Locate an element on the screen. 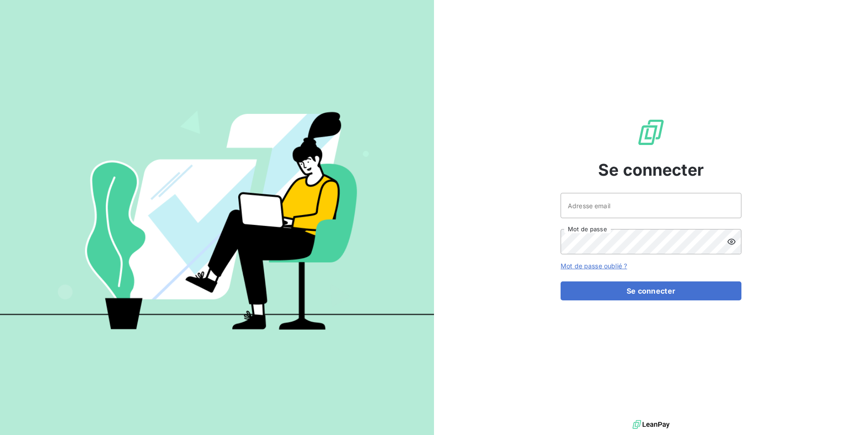 The width and height of the screenshot is (868, 435). img: Logo LeanPay is located at coordinates (651, 133).